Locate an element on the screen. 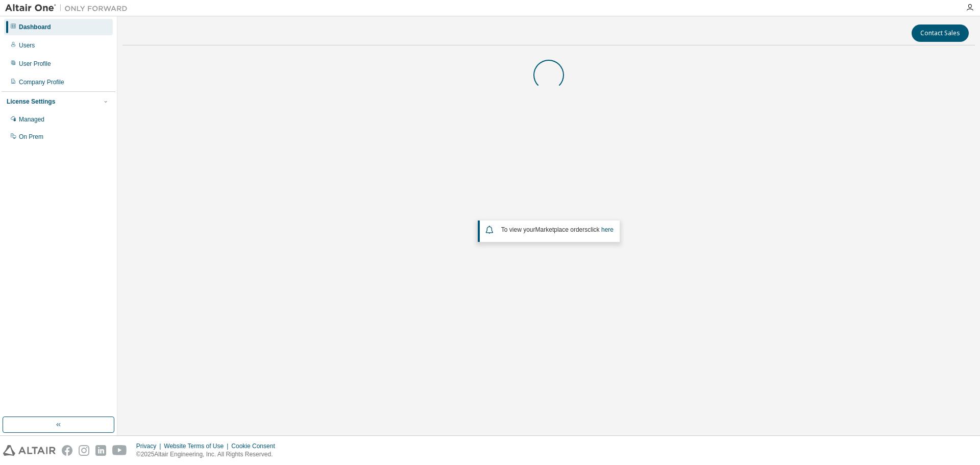 This screenshot has width=980, height=465. div: On Prem is located at coordinates (31, 137).